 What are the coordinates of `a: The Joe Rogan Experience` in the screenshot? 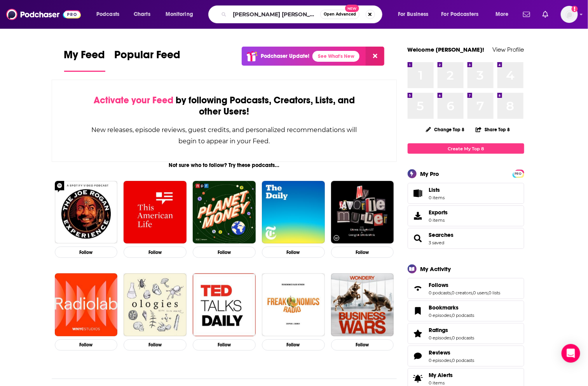 It's located at (87, 213).